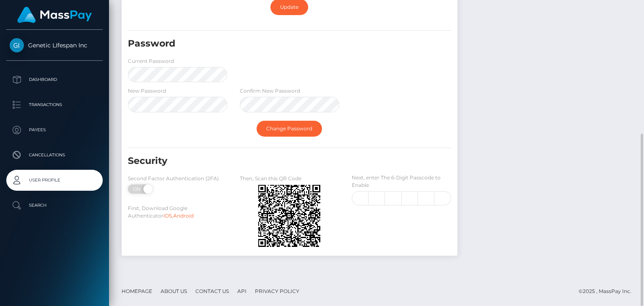 This screenshot has height=306, width=644. What do you see at coordinates (177, 212) in the screenshot?
I see `label: First, Download Google Authenticator ,` at bounding box center [177, 212].